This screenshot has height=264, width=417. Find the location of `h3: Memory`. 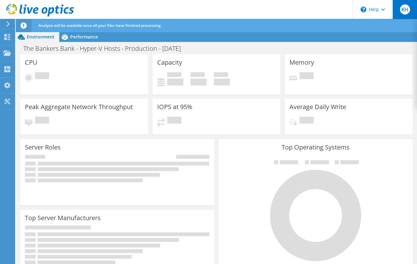

h3: Memory is located at coordinates (302, 62).